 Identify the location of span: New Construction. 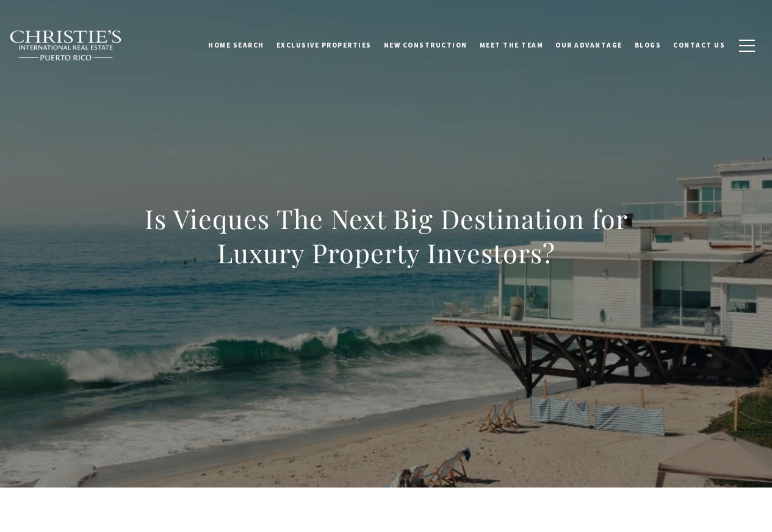
(425, 45).